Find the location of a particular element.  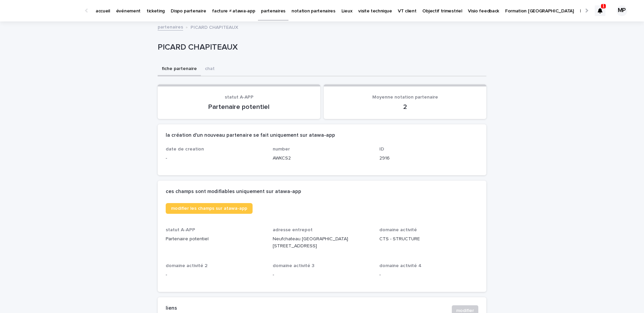

span: domaine activité 4 is located at coordinates (400, 266).